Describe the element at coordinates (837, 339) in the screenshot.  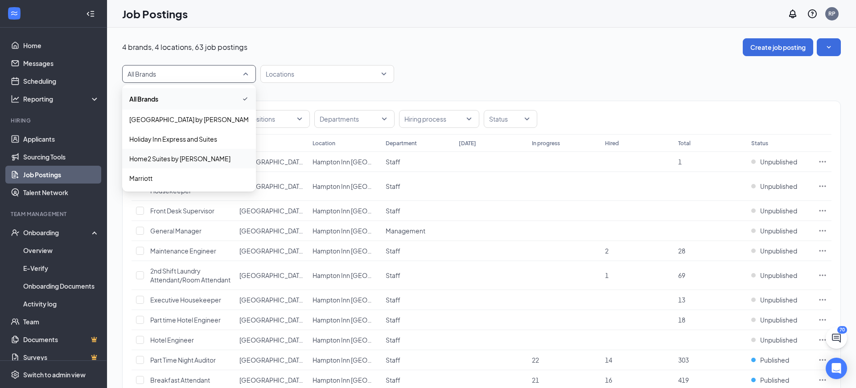
I see `svg: ChatActive` at that location.